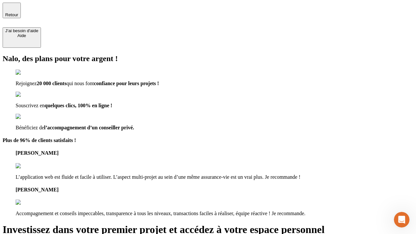 Image resolution: width=416 pixels, height=234 pixels. I want to click on button: J’ai besoin d'aideAide, so click(22, 37).